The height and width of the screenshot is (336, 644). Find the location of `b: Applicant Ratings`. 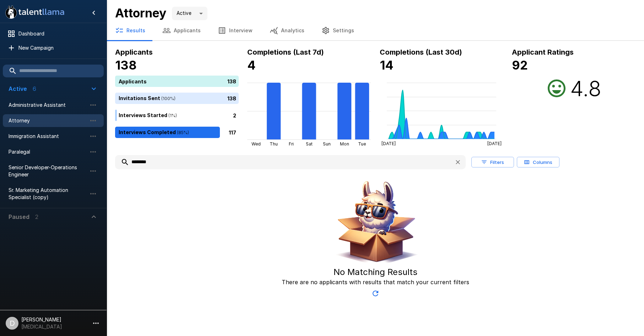

b: Applicant Ratings is located at coordinates (543, 52).